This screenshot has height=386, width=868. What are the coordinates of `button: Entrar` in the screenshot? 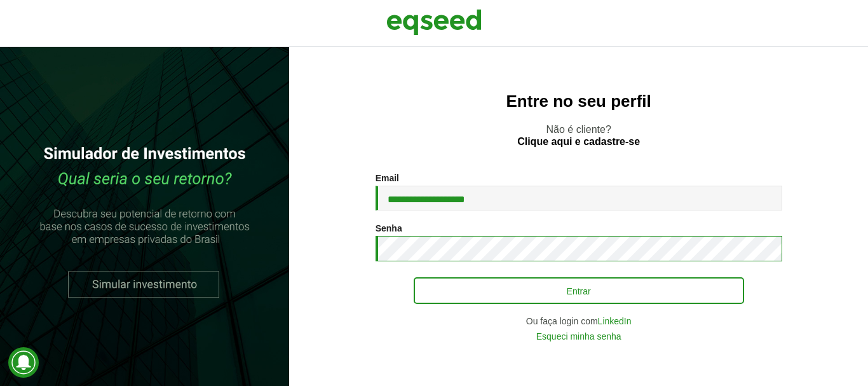 It's located at (578, 291).